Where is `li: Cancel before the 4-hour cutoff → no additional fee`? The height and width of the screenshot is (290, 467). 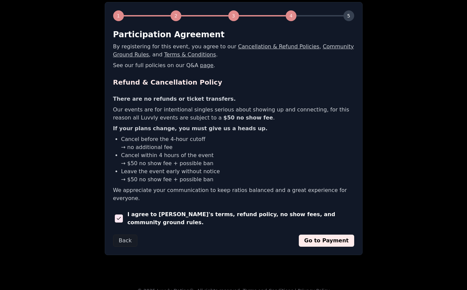 li: Cancel before the 4-hour cutoff → no additional fee is located at coordinates (238, 143).